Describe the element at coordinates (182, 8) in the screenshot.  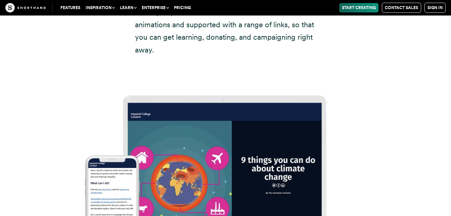
I see `a: Pricing` at that location.